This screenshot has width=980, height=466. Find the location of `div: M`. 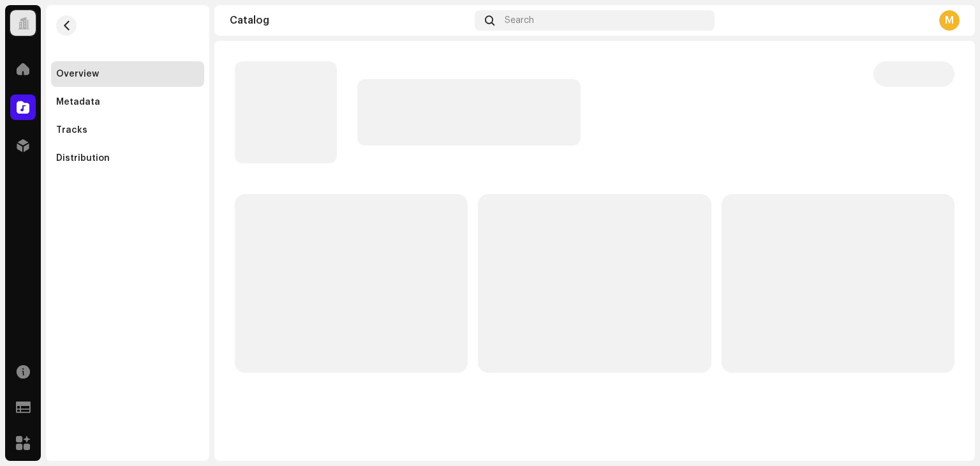

div: M is located at coordinates (949, 20).